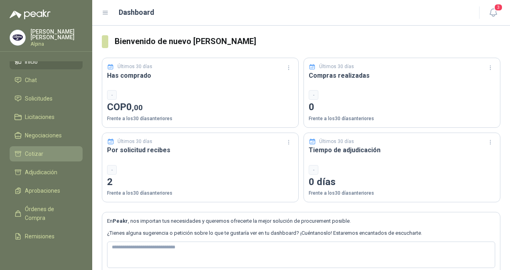 This screenshot has height=270, width=510. I want to click on span: ,00, so click(137, 108).